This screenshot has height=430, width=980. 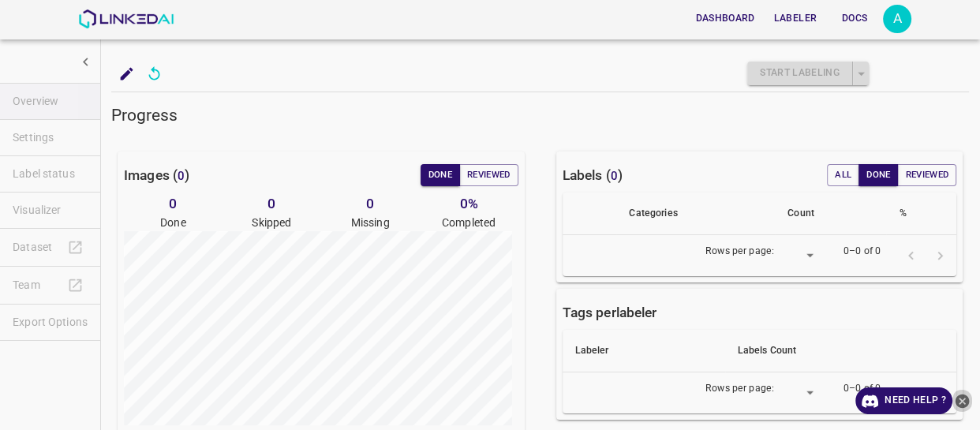 I want to click on h6: Images ( ), so click(x=157, y=175).